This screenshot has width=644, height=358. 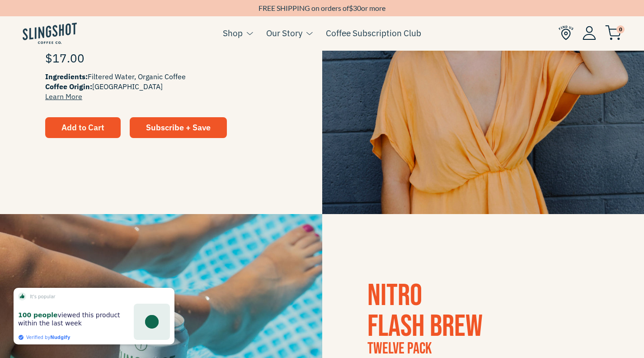 I want to click on a: Subscribe + Save, so click(x=178, y=127).